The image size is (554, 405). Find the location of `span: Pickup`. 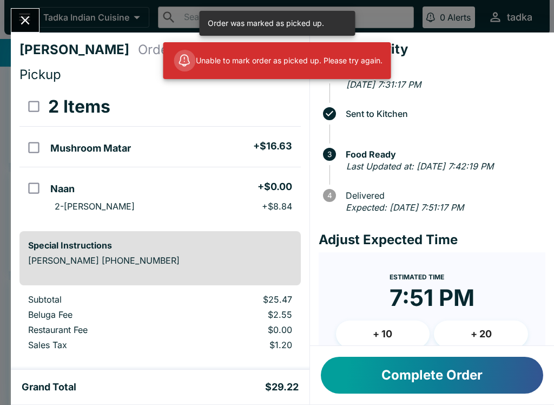

span: Pickup is located at coordinates (40, 74).